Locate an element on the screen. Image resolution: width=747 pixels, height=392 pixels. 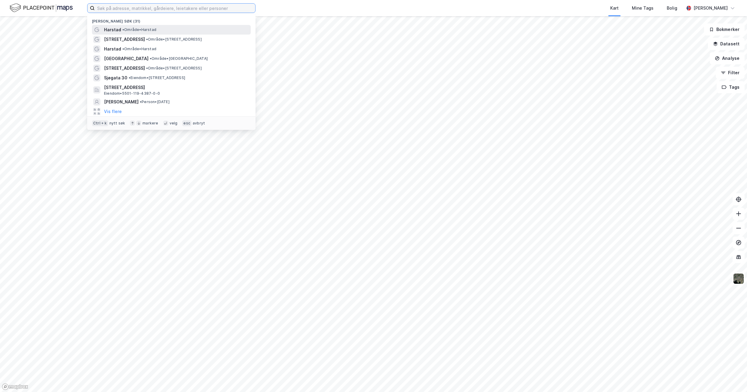
a: Mapbox homepage is located at coordinates (15, 387).